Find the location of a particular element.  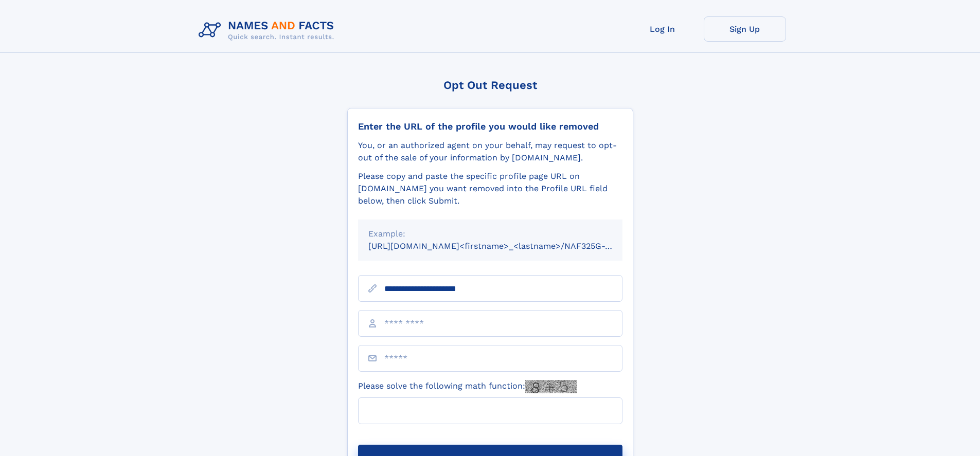

label: Please solve the following math function: is located at coordinates (467, 387).